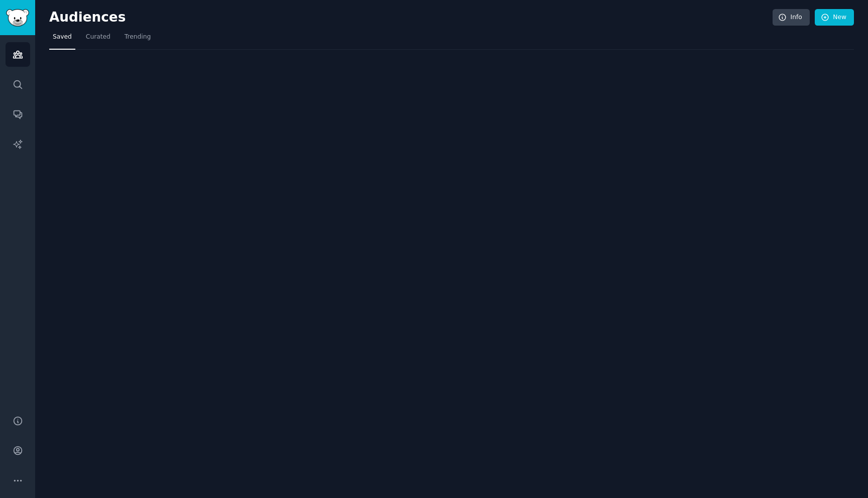 Image resolution: width=868 pixels, height=498 pixels. What do you see at coordinates (63, 39) in the screenshot?
I see `a: Saved` at bounding box center [63, 39].